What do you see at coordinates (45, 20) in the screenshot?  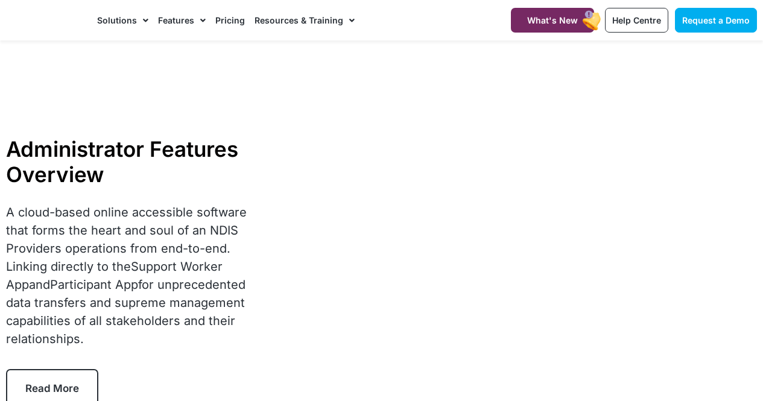 I see `img: CareMaster Logo` at bounding box center [45, 20].